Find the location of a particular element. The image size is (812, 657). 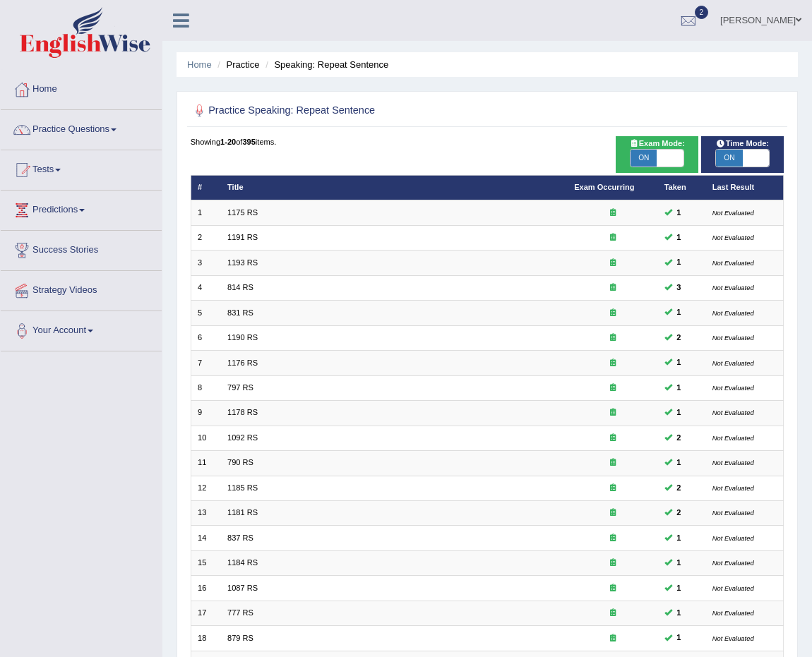

a: 814 RS is located at coordinates (240, 287).